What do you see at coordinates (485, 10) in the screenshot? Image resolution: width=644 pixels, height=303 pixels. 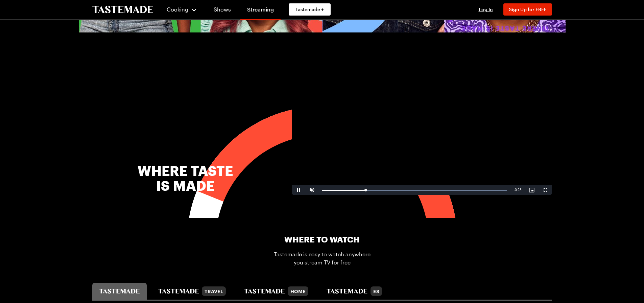 I see `button: Log In` at bounding box center [485, 10].